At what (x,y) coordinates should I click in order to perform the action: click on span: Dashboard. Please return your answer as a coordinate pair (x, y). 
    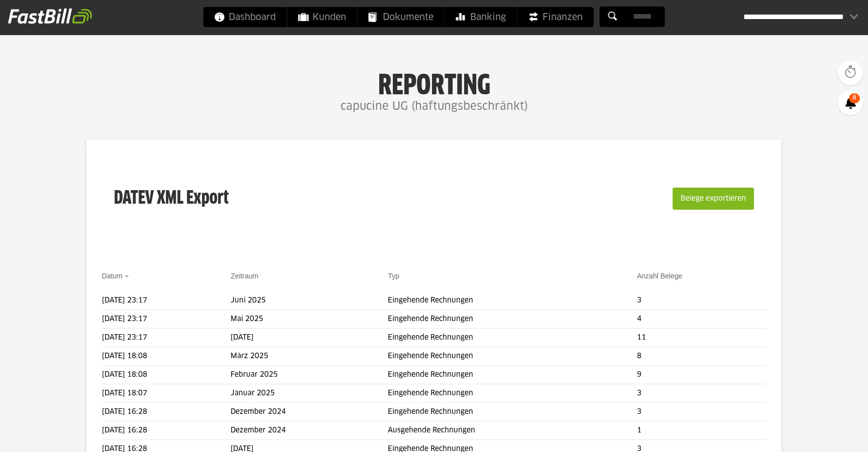
    Looking at the image, I should click on (245, 17).